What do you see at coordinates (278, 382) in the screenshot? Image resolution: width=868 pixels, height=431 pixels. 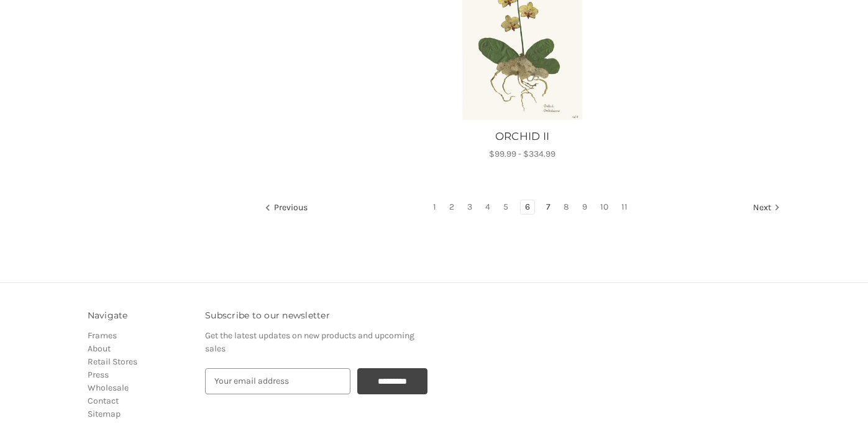 I see `input: Your email address` at bounding box center [278, 382].